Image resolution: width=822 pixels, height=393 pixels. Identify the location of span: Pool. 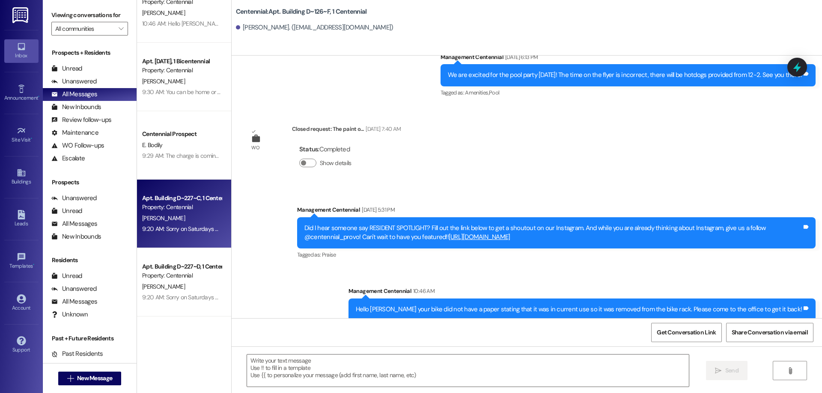
(494, 92).